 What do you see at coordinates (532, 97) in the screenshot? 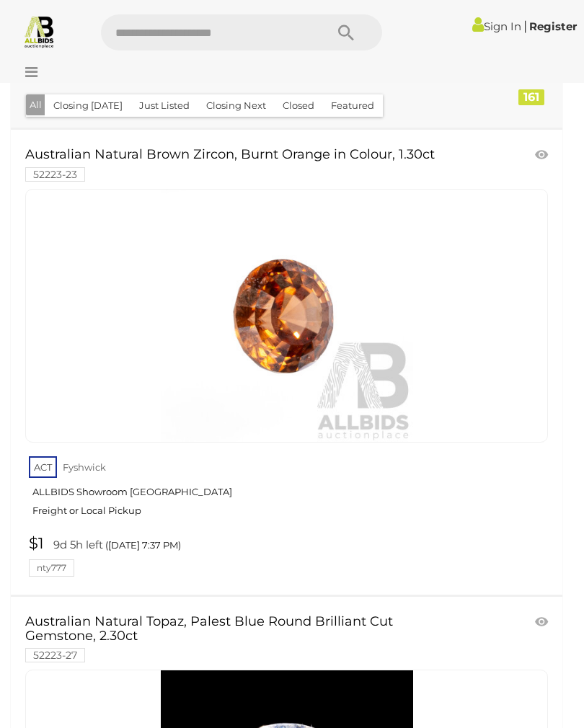
I see `div: 161` at bounding box center [532, 97].